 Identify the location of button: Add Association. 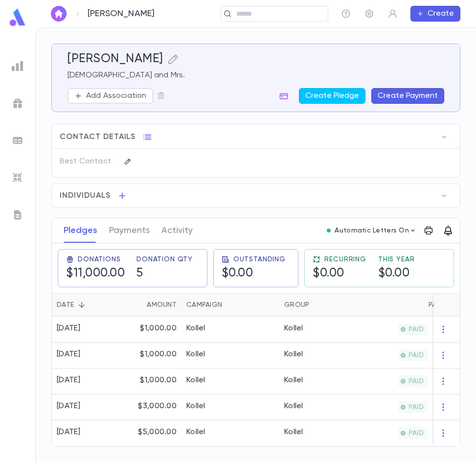
(110, 96).